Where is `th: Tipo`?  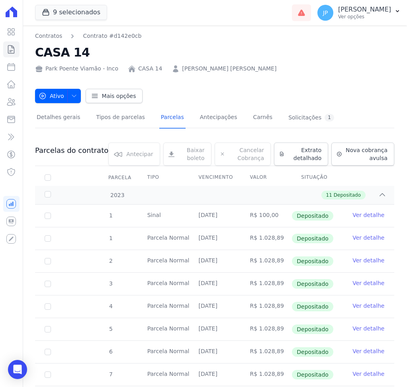 th: Tipo is located at coordinates (163, 177).